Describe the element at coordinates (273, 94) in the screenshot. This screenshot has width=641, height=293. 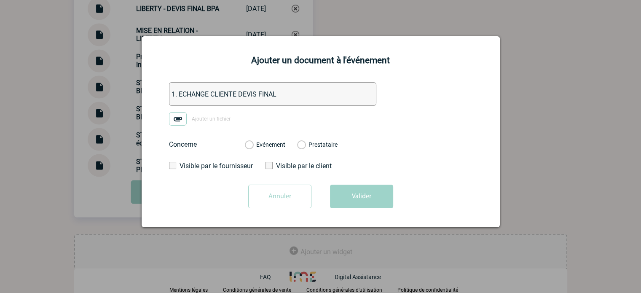
I see `input: Désignation` at that location.